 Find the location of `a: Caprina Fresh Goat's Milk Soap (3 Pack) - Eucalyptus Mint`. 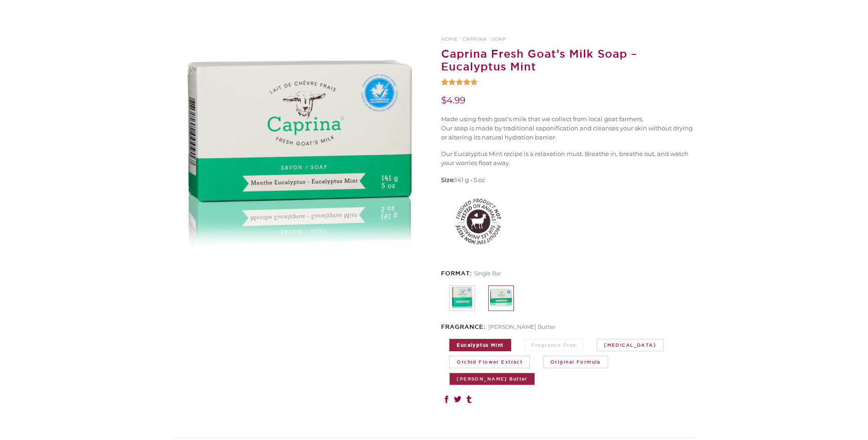

a: Caprina Fresh Goat's Milk Soap (3 Pack) - Eucalyptus Mint is located at coordinates (462, 298).